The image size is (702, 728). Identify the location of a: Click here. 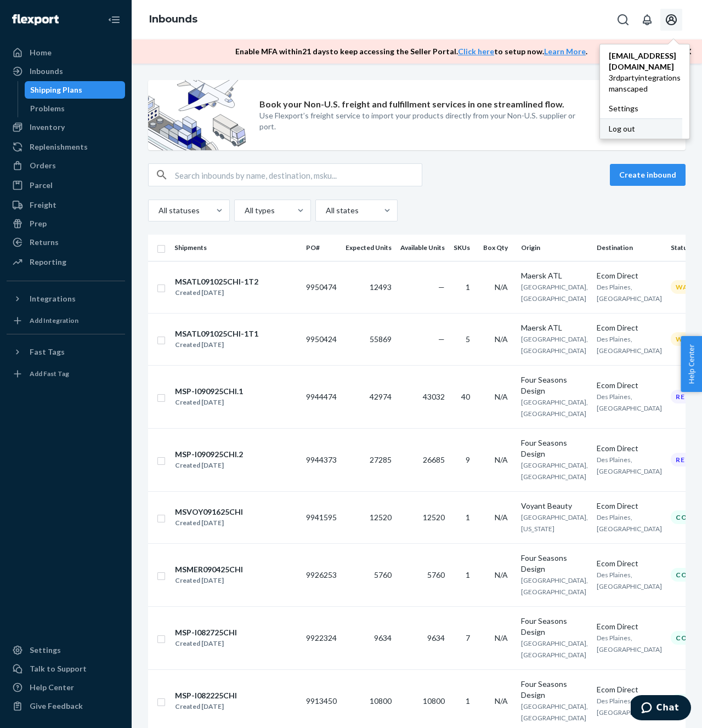
(476, 51).